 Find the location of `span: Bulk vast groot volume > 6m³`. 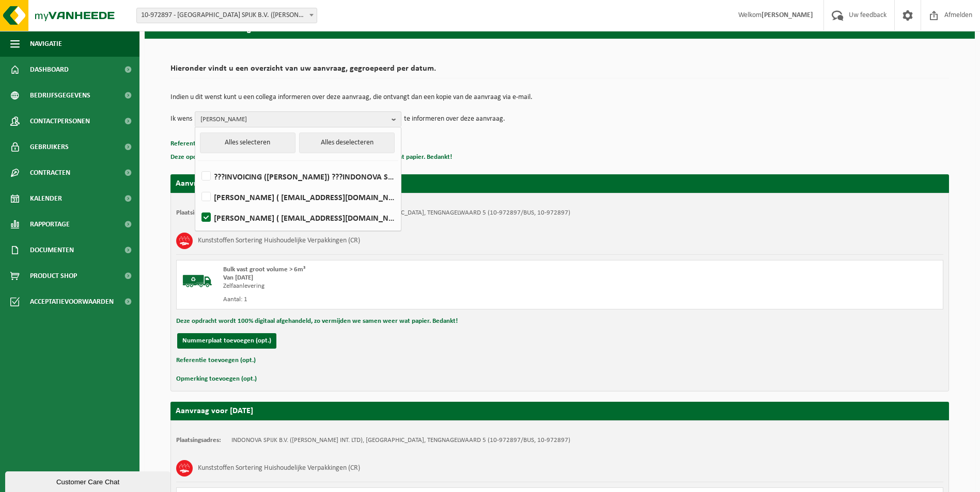

span: Bulk vast groot volume > 6m³ is located at coordinates (264, 269).